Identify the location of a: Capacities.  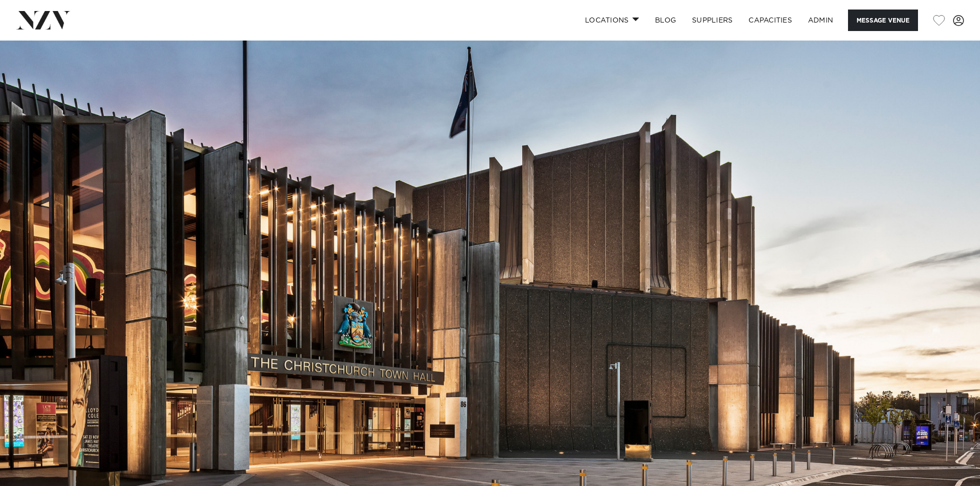
(770, 20).